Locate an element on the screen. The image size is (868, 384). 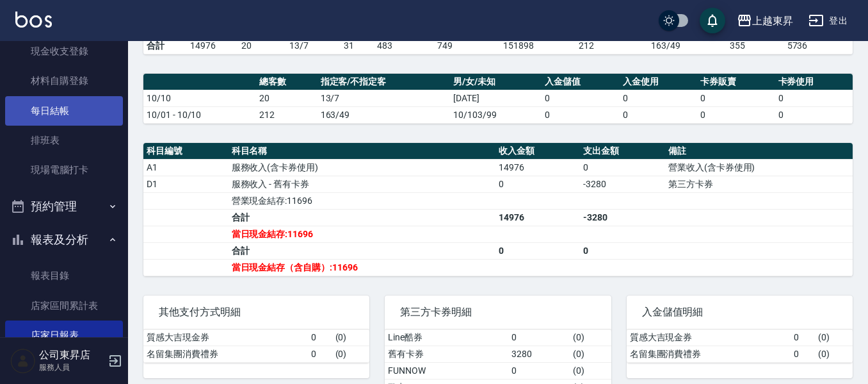
td: 483 is located at coordinates (404, 46).